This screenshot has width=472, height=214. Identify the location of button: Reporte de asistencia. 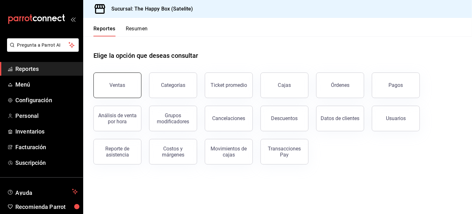
(117, 152).